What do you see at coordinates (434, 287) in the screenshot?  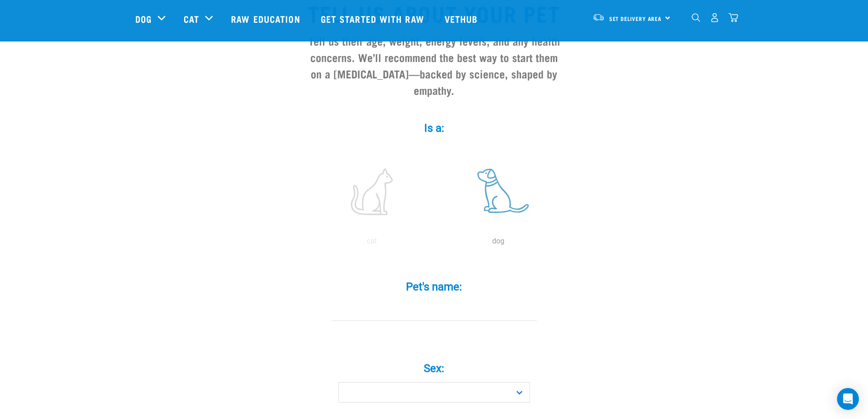 I see `label: Pet's name:` at bounding box center [434, 287].